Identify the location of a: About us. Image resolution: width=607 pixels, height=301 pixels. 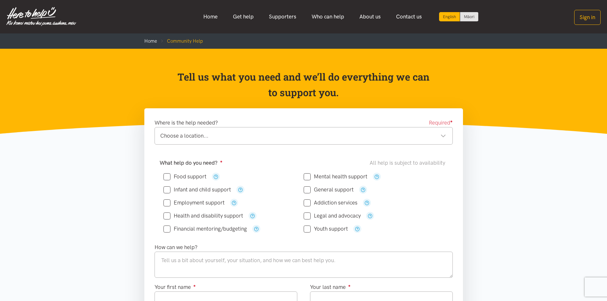
(370, 17).